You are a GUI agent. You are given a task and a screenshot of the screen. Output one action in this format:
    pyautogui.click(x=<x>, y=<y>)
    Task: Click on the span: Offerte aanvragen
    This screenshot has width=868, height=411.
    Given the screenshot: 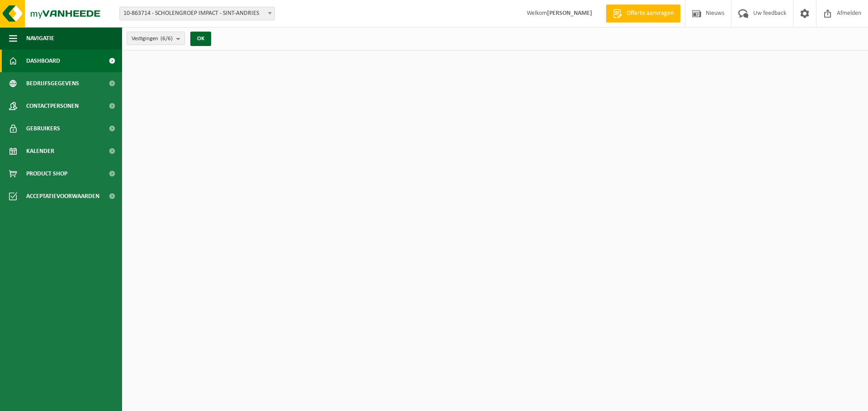 What is the action you would take?
    pyautogui.click(x=650, y=13)
    